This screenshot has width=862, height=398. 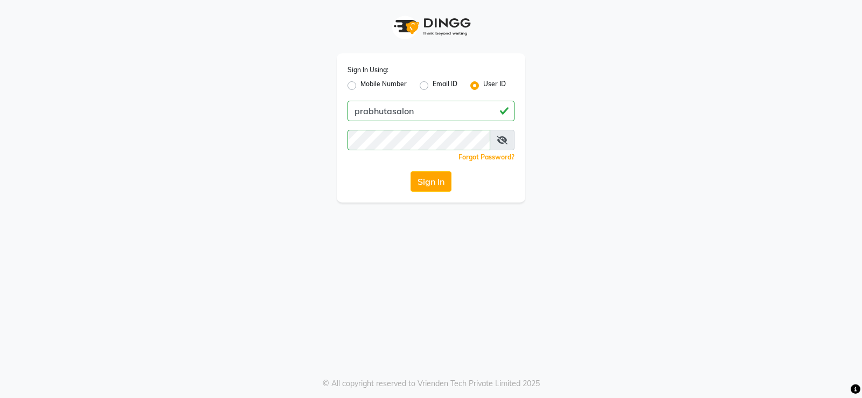 What do you see at coordinates (431, 182) in the screenshot?
I see `button: Sign In` at bounding box center [431, 182].